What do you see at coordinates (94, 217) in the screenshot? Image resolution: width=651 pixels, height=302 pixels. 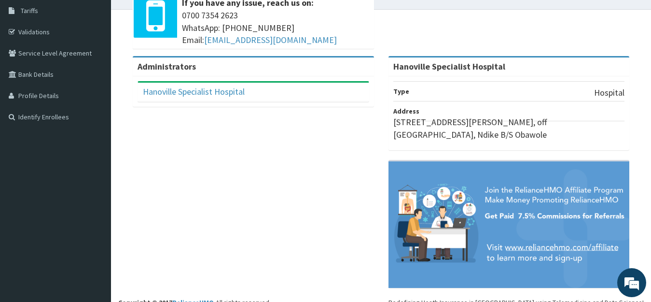 I see `textarea: Type your message and hit 'Enter'` at bounding box center [94, 217].